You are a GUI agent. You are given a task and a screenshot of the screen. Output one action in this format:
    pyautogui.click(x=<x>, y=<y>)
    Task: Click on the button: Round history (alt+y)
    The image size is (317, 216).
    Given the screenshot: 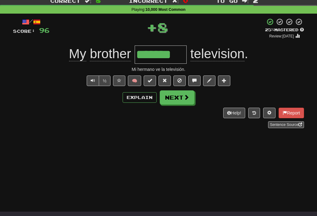 What is the action you would take?
    pyautogui.click(x=255, y=113)
    